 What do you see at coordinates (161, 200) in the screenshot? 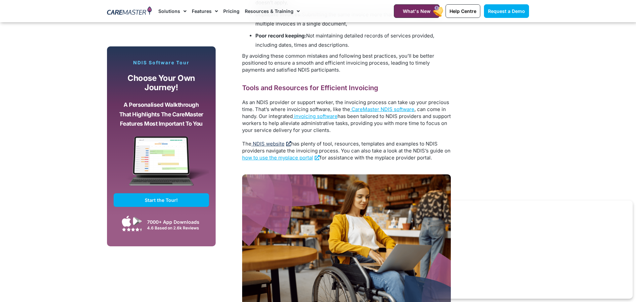
I see `a: Start the Tour!` at bounding box center [161, 200].